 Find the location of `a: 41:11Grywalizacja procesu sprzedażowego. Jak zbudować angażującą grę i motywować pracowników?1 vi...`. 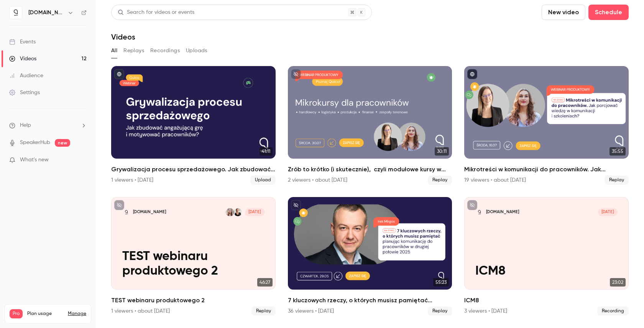

a: 41:11Grywalizacja procesu sprzedażowego. Jak zbudować angażującą grę i motywować pracowników?1 vi... is located at coordinates (193, 125).